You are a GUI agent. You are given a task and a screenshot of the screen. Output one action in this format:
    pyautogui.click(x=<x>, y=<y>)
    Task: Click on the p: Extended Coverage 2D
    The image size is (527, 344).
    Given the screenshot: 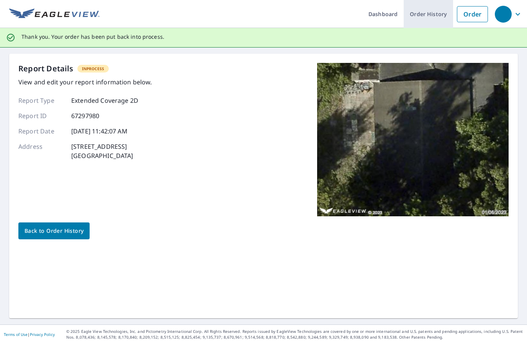 What is the action you would take?
    pyautogui.click(x=105, y=100)
    